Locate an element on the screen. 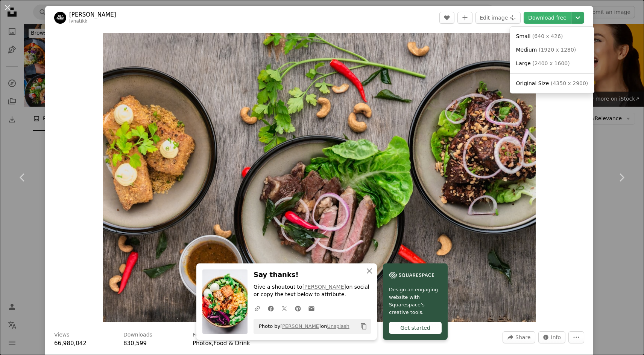 The height and width of the screenshot is (355, 644). span: Large is located at coordinates (523, 63).